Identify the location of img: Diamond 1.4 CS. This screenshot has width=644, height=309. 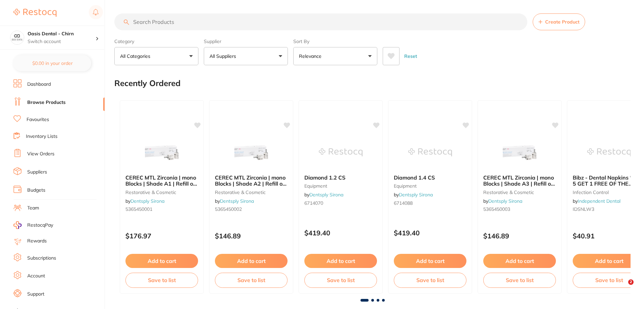
(431, 152).